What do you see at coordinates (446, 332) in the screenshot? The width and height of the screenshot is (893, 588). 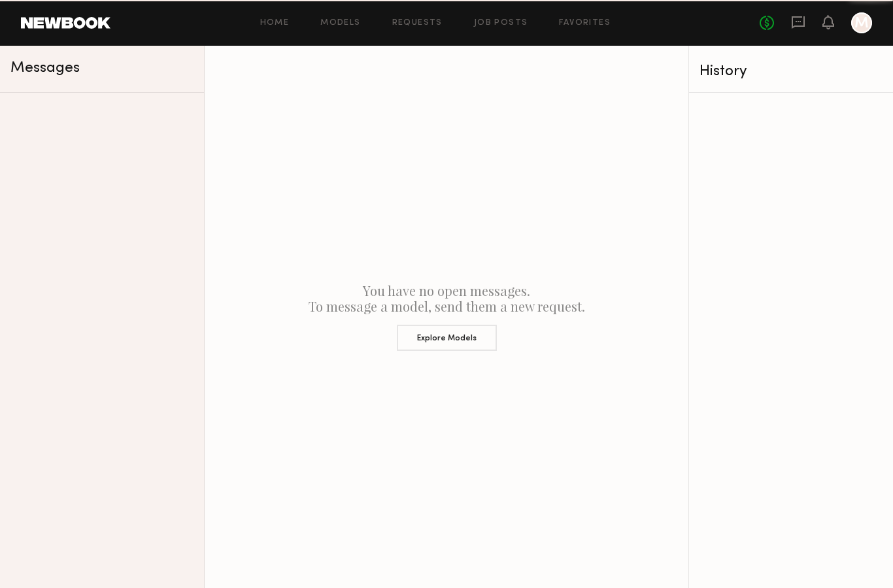 I see `a: Explore Models` at bounding box center [446, 332].